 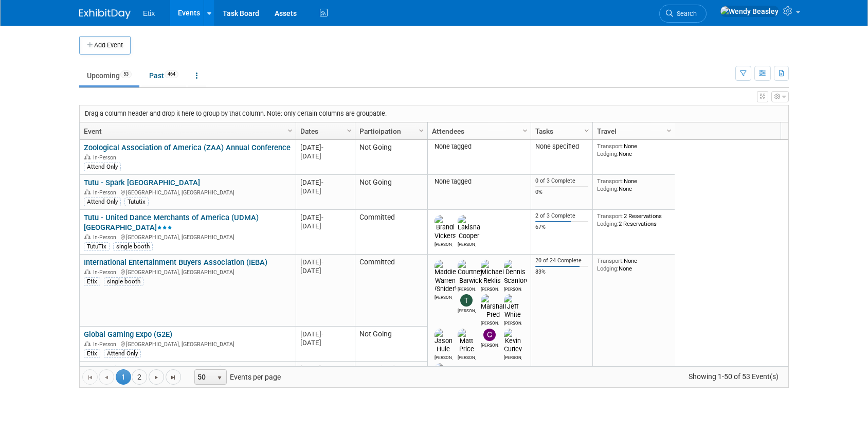 What do you see at coordinates (466, 243) in the screenshot?
I see `div: Lakisha Cooper` at bounding box center [466, 243].